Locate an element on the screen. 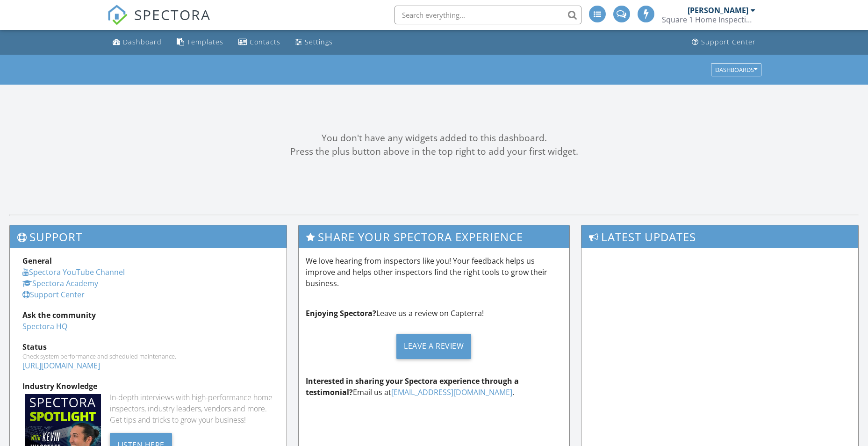  h3: Share Your Spectora Experience is located at coordinates (434, 236).